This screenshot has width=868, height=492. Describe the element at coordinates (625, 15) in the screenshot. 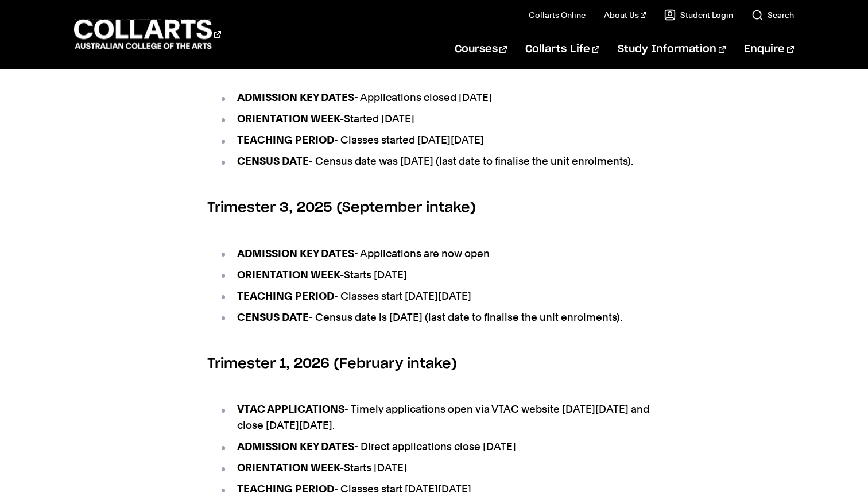

I see `a: About Us` at that location.